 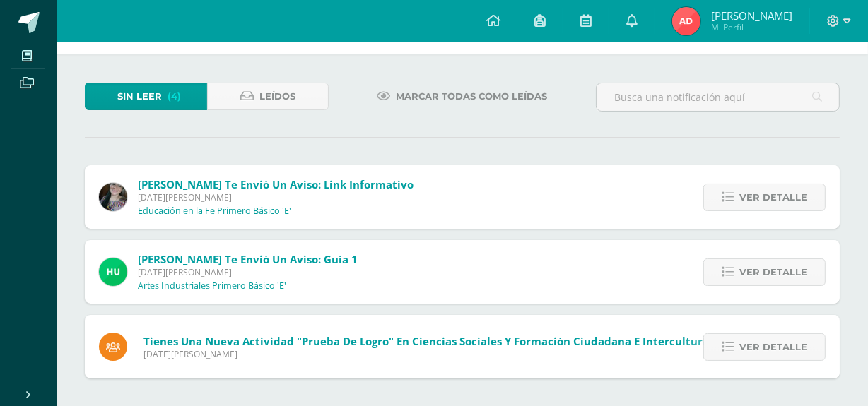 What do you see at coordinates (214, 211) in the screenshot?
I see `p: Educación en la Fe Primero Básico 'E'` at bounding box center [214, 211].